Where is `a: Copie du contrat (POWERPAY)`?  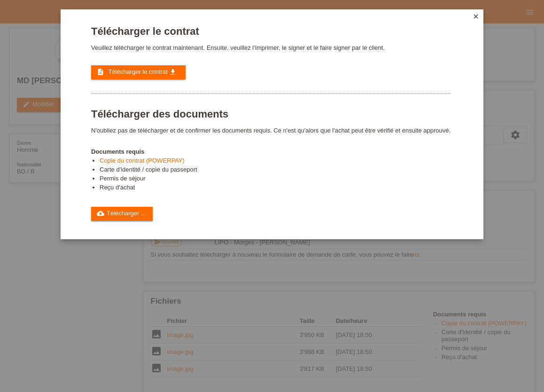
a: Copie du contrat (POWERPAY) is located at coordinates (142, 160).